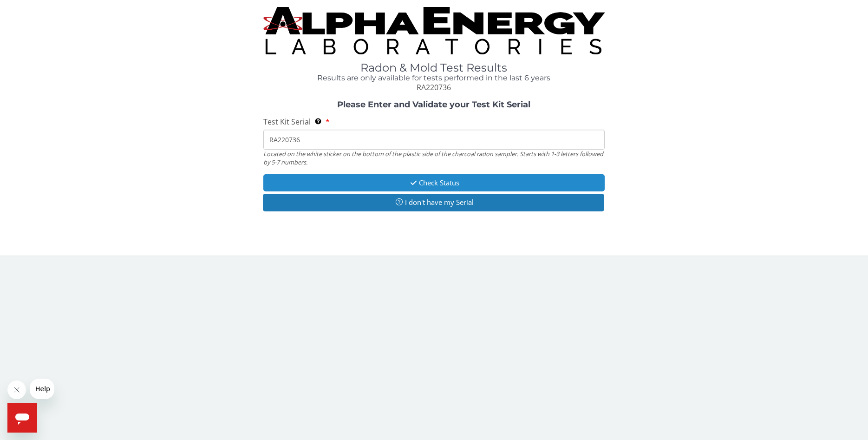 This screenshot has height=440, width=868. What do you see at coordinates (435, 68) in the screenshot?
I see `h1: Radon & Mold Test Results` at bounding box center [435, 68].